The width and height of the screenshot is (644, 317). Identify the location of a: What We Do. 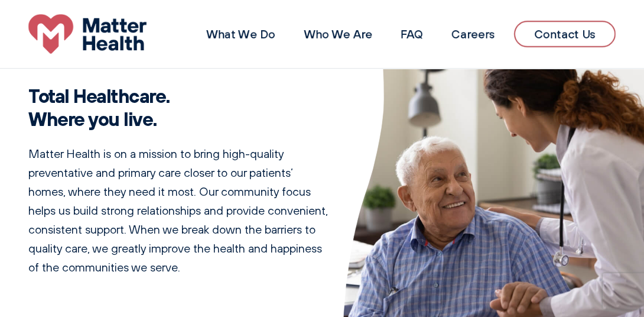
(241, 34).